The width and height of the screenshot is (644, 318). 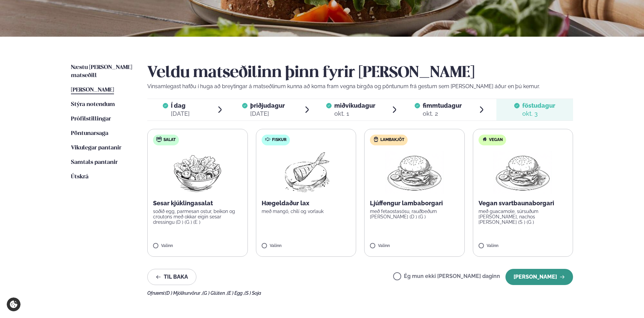 I want to click on span: (D ) Mjólkurvörur ,, so click(x=183, y=293).